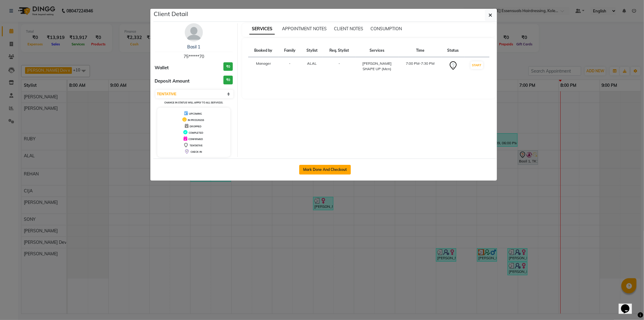  What do you see at coordinates (195, 114) in the screenshot?
I see `span: UPCOMING` at bounding box center [195, 114].